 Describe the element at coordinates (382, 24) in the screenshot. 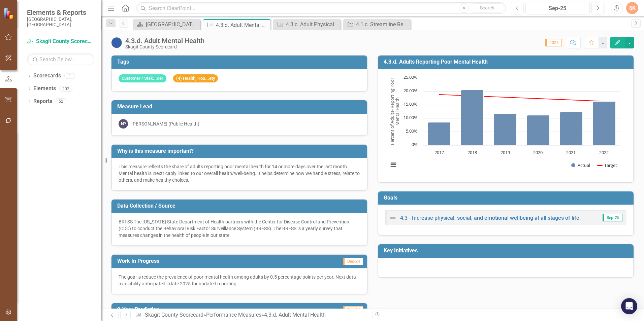

I see `div: 4.1.c. Streamline Residential Building Permit Process` at that location.